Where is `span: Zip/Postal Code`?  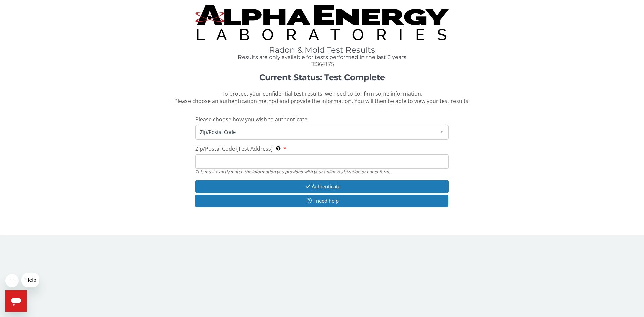
span: Zip/Postal Code is located at coordinates (317, 132).